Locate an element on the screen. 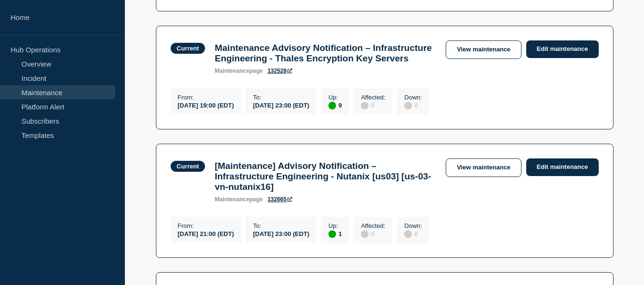  a: 132528 is located at coordinates (280, 71).